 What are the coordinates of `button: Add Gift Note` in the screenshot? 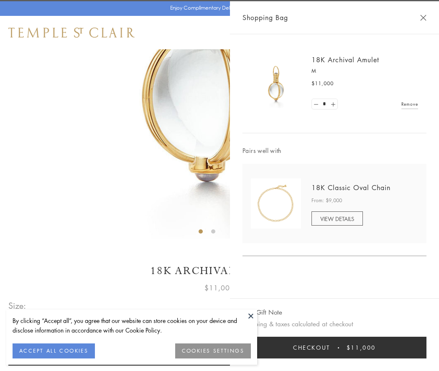 It's located at (262, 312).